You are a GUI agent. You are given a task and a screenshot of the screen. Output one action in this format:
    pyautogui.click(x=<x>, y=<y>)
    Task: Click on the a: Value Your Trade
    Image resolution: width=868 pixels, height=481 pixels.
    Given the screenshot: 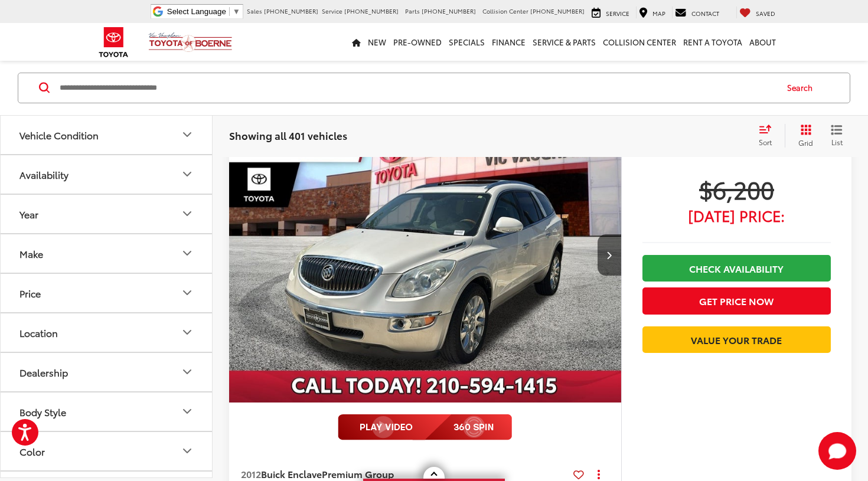 What is the action you would take?
    pyautogui.click(x=736, y=339)
    